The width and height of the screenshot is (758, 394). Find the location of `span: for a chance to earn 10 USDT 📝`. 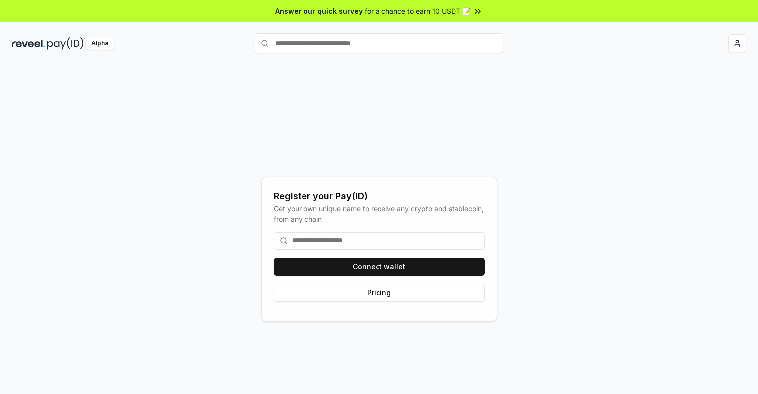

span: for a chance to earn 10 USDT 📝 is located at coordinates (418, 11).